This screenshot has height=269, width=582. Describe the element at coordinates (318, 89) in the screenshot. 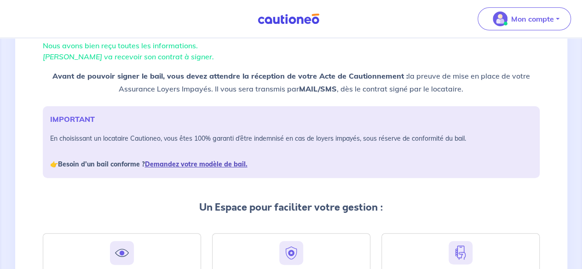

I see `strong: MAIL/SMS` at that location.